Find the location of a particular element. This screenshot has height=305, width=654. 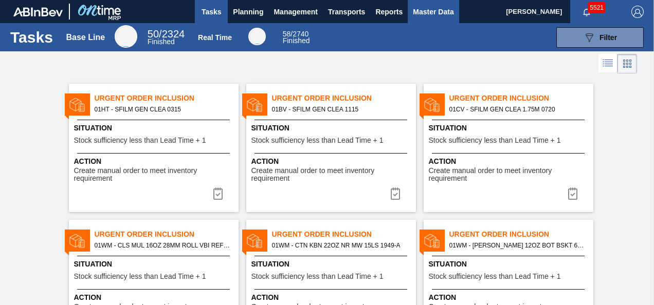

h1: Tasks is located at coordinates (31, 37).